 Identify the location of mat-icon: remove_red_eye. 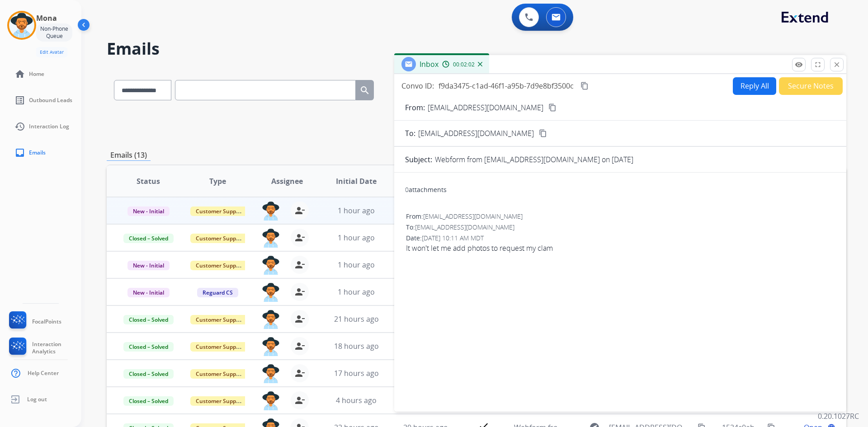
(799, 64).